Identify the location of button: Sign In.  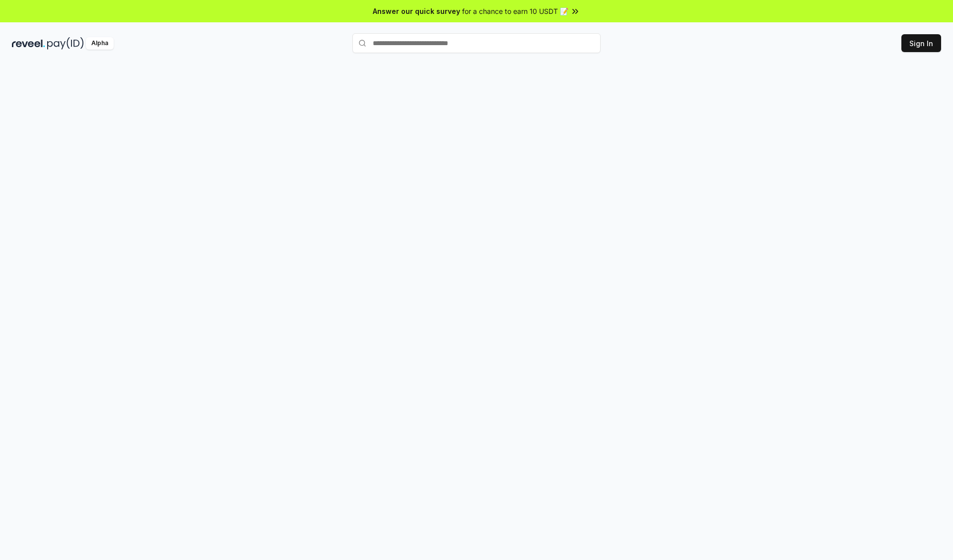
(921, 43).